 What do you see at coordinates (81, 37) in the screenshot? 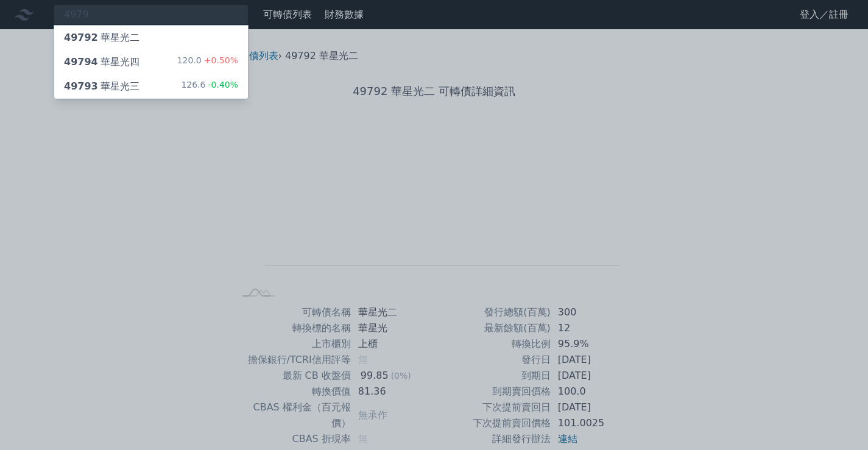
I see `span: 49792` at bounding box center [81, 37].